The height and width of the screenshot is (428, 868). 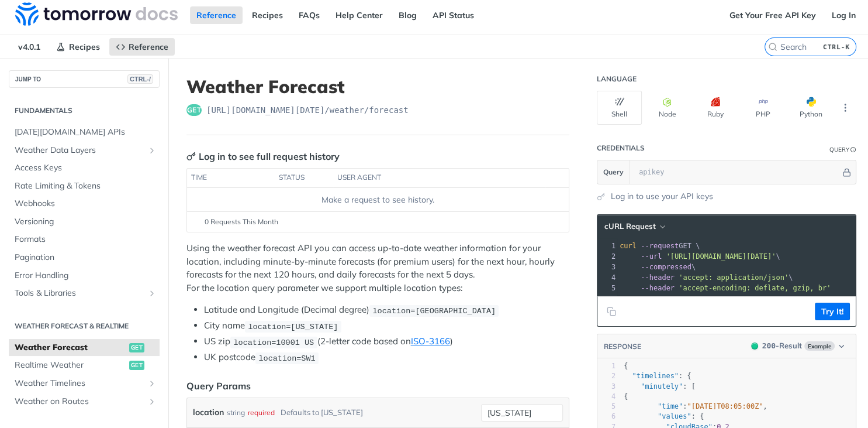 I want to click on span: "time", so click(x=670, y=406).